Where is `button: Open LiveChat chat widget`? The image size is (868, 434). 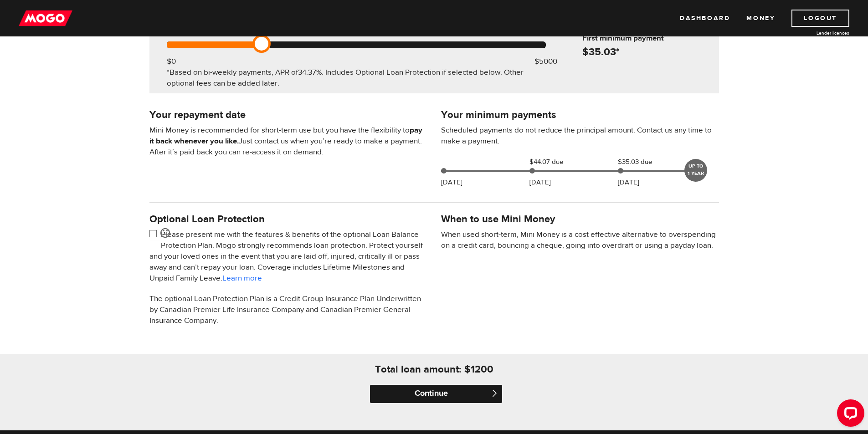
button: Open LiveChat chat widget is located at coordinates (21, 17).